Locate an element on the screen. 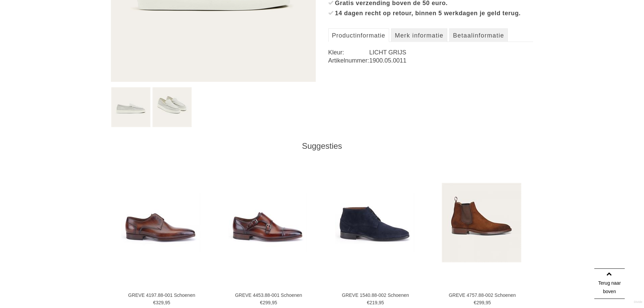  dt: Kleur: is located at coordinates (349, 52).